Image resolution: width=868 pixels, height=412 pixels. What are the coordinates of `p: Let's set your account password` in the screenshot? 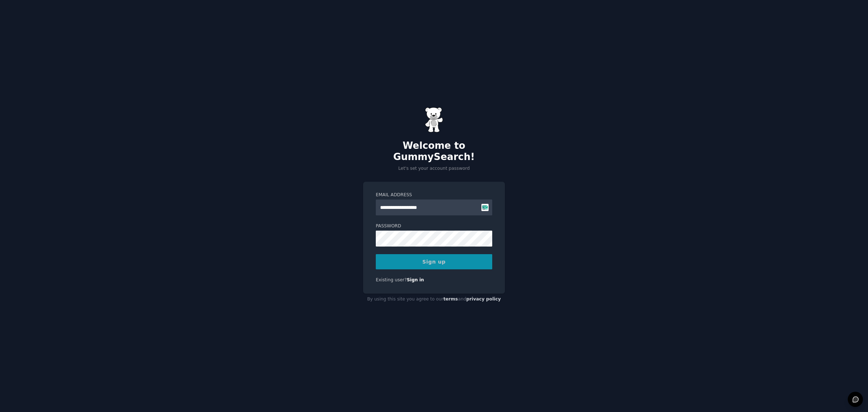 It's located at (434, 169).